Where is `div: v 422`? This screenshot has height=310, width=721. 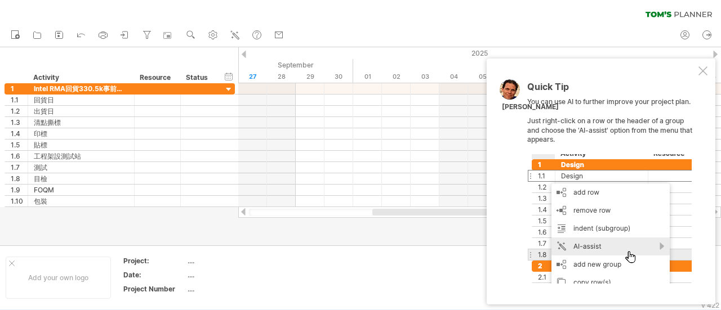 div: v 422 is located at coordinates (711, 305).